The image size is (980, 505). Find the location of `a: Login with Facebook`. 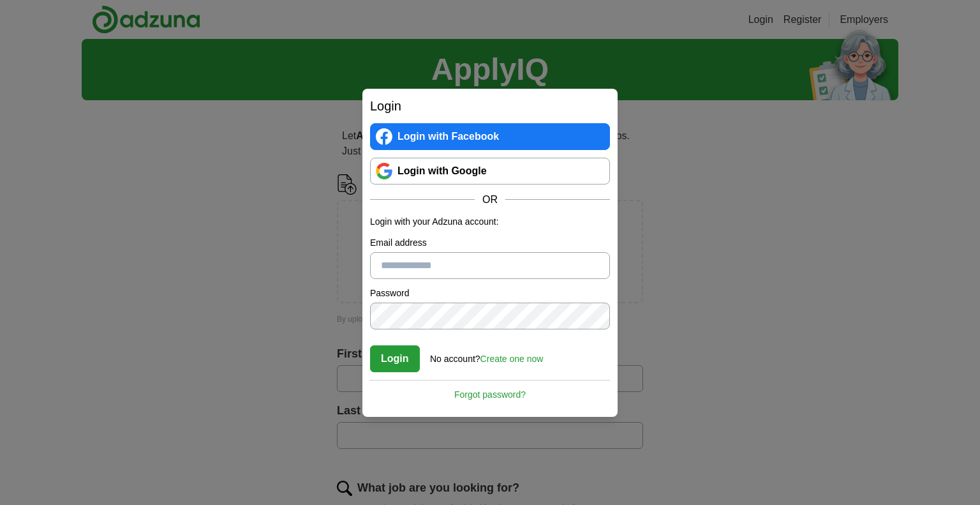

a: Login with Facebook is located at coordinates (490, 136).